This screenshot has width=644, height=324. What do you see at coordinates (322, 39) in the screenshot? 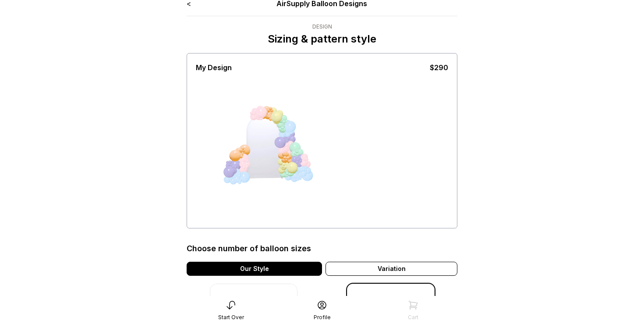
I see `p: Sizing & pattern style` at bounding box center [322, 39].